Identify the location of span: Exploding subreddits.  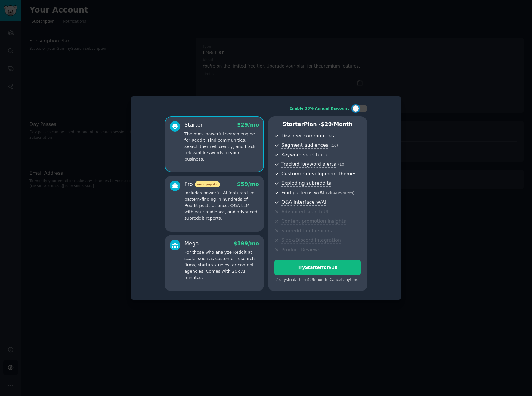
(306, 183).